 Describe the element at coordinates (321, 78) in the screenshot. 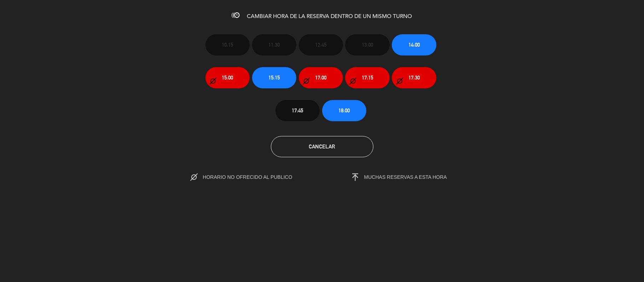

I see `span: 17:00` at that location.